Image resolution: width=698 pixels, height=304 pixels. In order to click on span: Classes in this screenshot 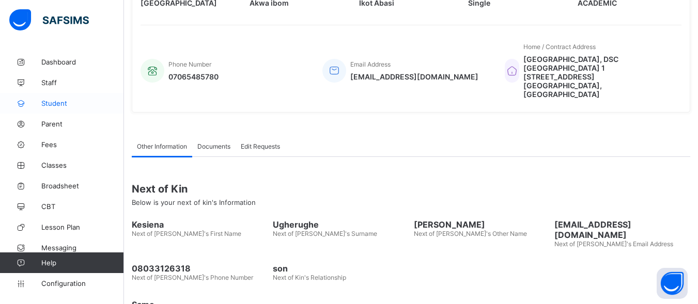, I will do `click(83, 165)`.